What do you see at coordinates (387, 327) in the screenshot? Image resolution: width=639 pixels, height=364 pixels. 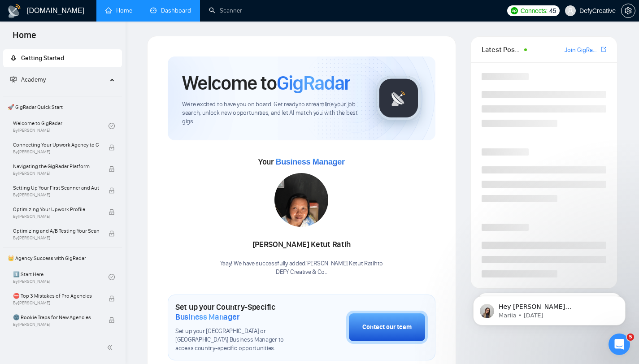 I see `button: Contact our team` at bounding box center [387, 327].